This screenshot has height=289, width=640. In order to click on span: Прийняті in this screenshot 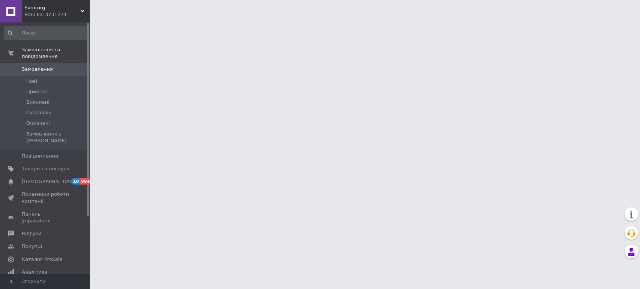, I will do `click(38, 92)`.